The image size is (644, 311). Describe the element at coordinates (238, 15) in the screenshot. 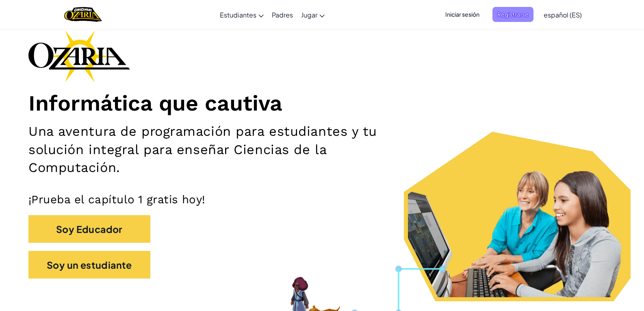

I see `font: Estudiantes` at that location.